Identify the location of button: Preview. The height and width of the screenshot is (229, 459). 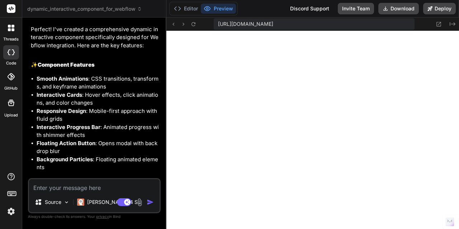
(219, 9).